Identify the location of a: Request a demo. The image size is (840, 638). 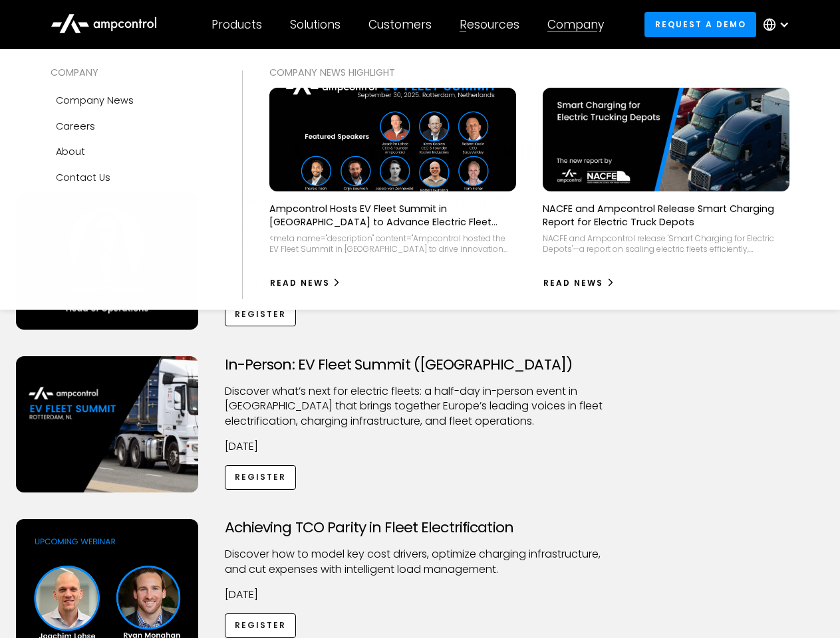
(700, 24).